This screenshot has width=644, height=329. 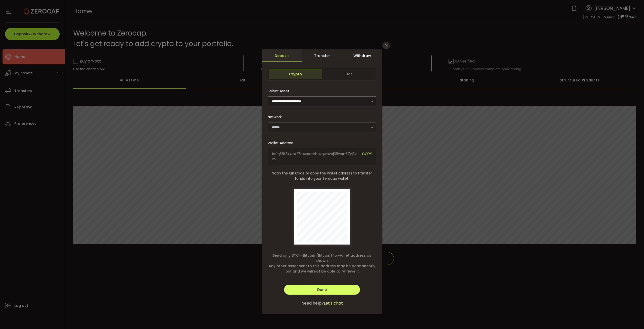 I want to click on span: Done, so click(x=322, y=289).